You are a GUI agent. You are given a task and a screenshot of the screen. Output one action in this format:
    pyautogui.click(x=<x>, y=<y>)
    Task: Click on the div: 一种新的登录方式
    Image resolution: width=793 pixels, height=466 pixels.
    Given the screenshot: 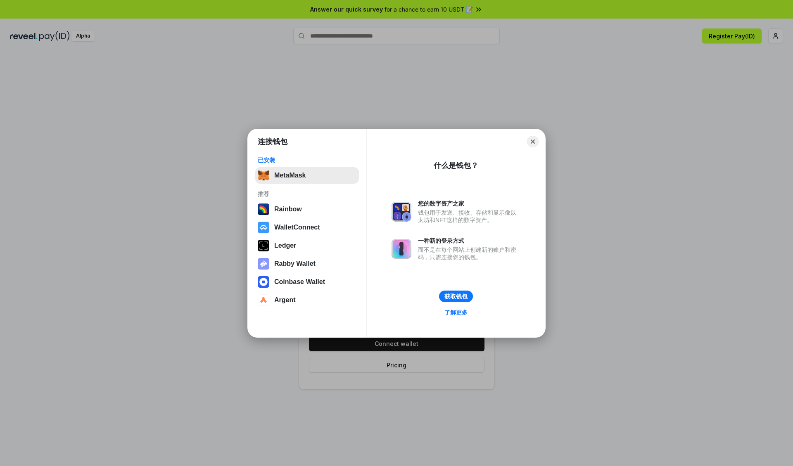 What is the action you would take?
    pyautogui.click(x=469, y=241)
    